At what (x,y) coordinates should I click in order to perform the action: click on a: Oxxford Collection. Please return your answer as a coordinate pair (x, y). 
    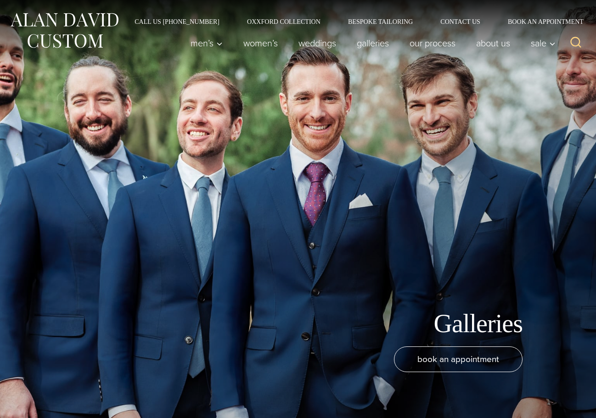
    Looking at the image, I should click on (284, 22).